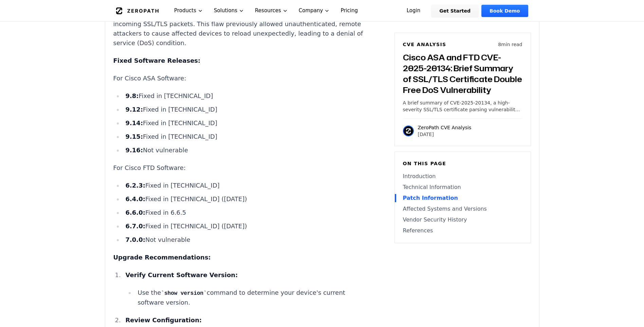 The width and height of the screenshot is (644, 327). Describe the element at coordinates (135, 226) in the screenshot. I see `strong: 6.7.0:` at that location.